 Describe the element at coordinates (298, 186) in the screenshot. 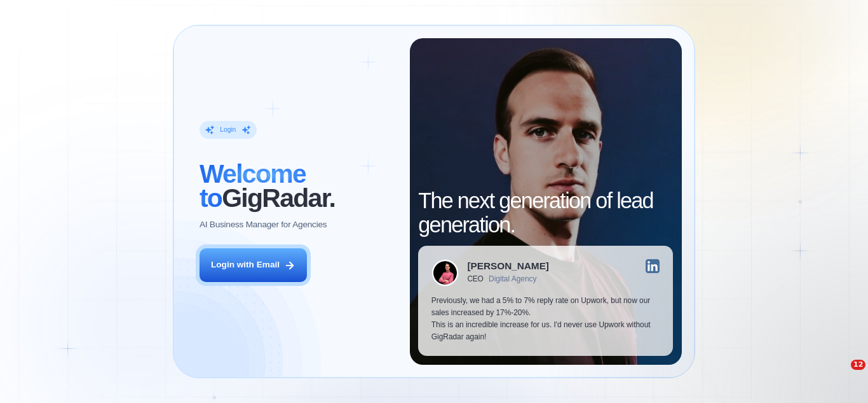

I see `h2: ‍ GigRadar.` at that location.